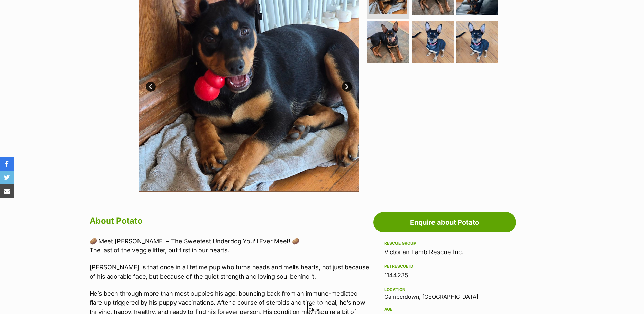 The width and height of the screenshot is (644, 314). What do you see at coordinates (445, 222) in the screenshot?
I see `a: Enquire about Potato` at bounding box center [445, 222].